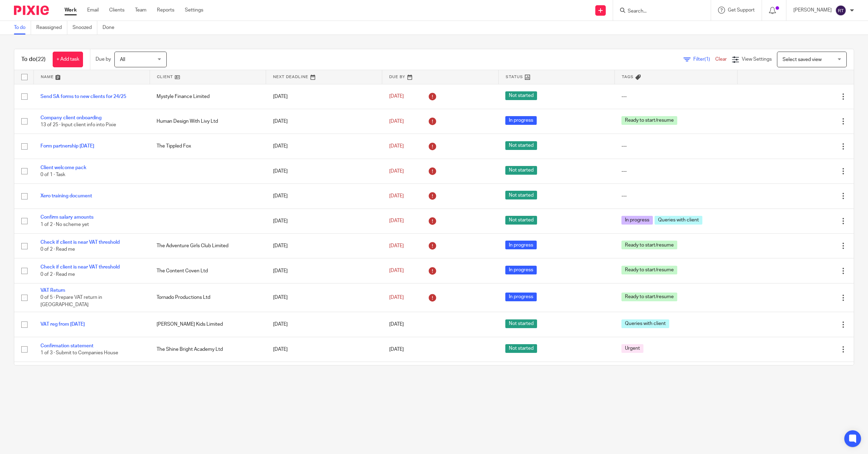 Image resolution: width=868 pixels, height=454 pixels. Describe the element at coordinates (78, 125) in the screenshot. I see `span: 13 of 25 · Input client info into Pixie` at that location.